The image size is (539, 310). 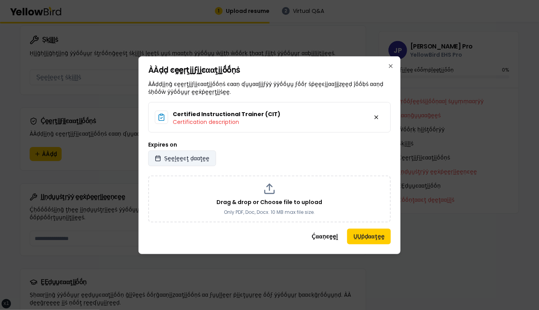 I want to click on p: Certification description, so click(x=227, y=122).